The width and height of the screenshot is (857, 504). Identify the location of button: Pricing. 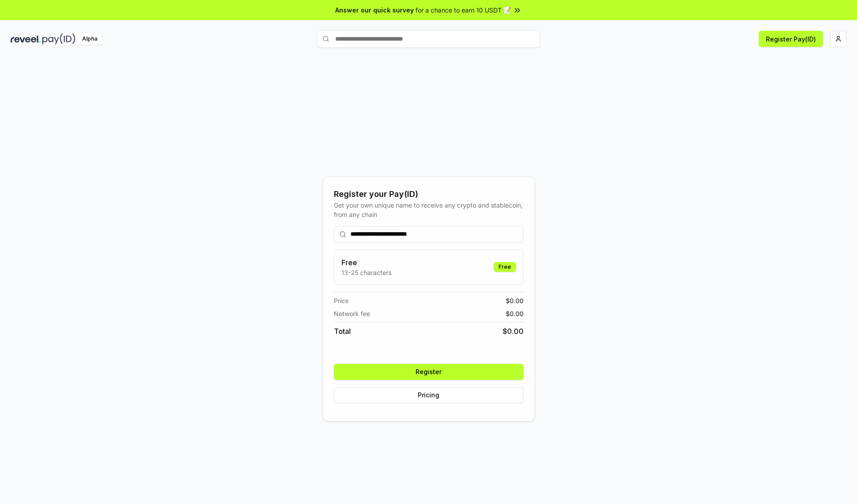
(428, 395).